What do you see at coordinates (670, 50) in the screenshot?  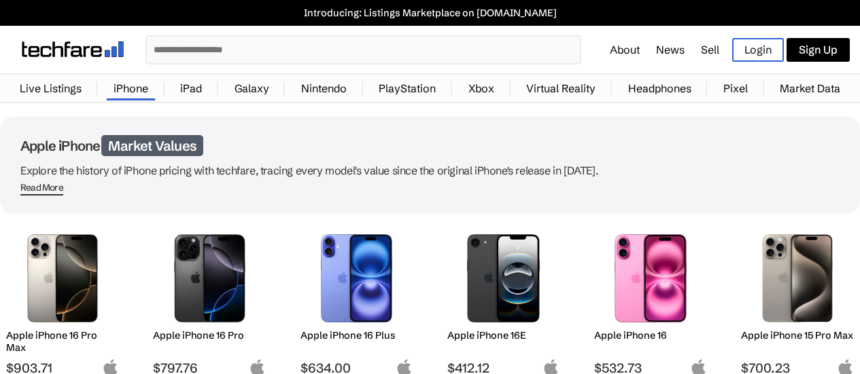 I see `a: News` at bounding box center [670, 50].